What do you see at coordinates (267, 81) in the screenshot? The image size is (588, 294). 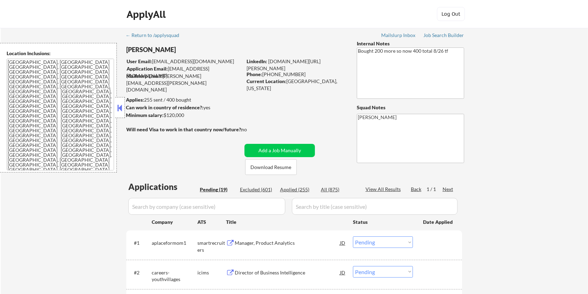 I see `strong: Current Location:` at bounding box center [267, 81].